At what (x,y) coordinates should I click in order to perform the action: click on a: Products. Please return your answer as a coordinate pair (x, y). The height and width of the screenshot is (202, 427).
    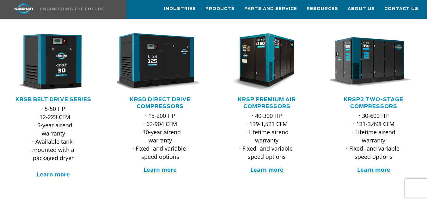
    Looking at the image, I should click on (220, 9).